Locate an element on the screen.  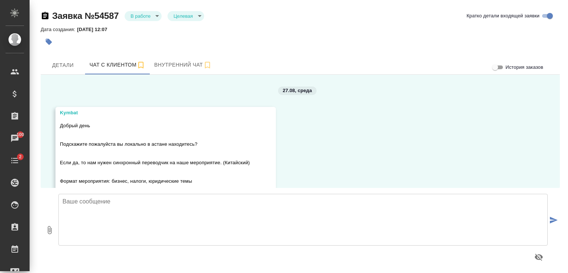
span: 2 is located at coordinates (20, 157).